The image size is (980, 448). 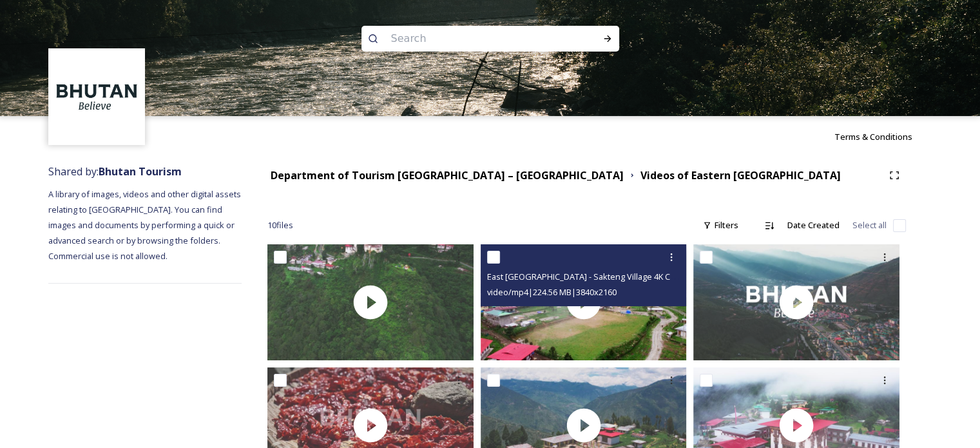 What do you see at coordinates (551, 292) in the screenshot?
I see `span: video/mp4 | 224.56 MB | 3840 x 2160` at bounding box center [551, 292].